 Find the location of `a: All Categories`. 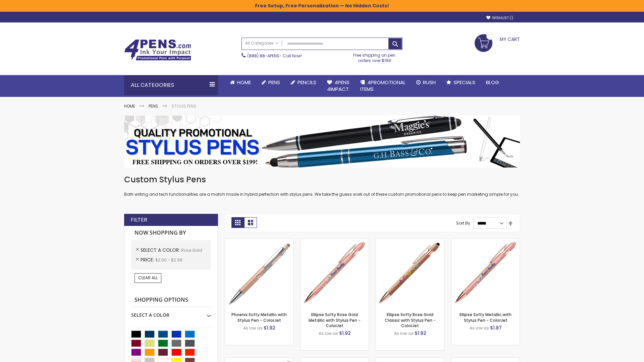

a: All Categories is located at coordinates (262, 43).